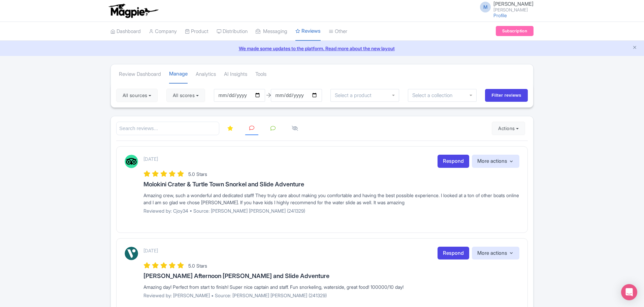  I want to click on div: Amazing day! Perfect from start to finish! Super nice captain and staff. Fun snorkeling, watersid..., so click(332, 287).